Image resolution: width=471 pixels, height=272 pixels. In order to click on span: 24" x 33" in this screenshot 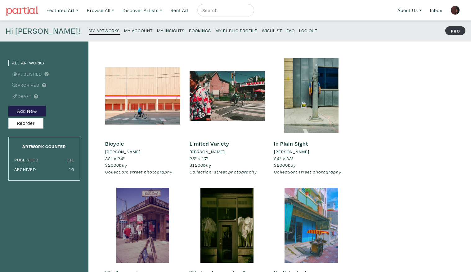, I will do `click(284, 159)`.